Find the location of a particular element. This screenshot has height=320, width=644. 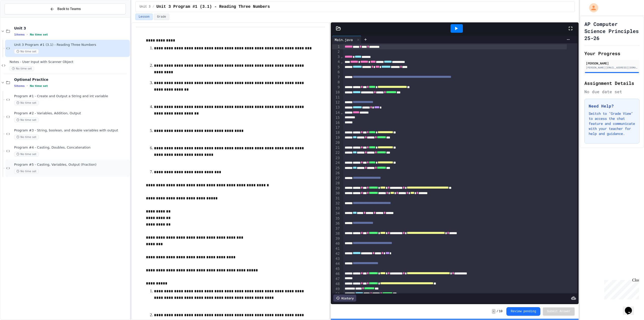

span: 5 items is located at coordinates (19, 86).